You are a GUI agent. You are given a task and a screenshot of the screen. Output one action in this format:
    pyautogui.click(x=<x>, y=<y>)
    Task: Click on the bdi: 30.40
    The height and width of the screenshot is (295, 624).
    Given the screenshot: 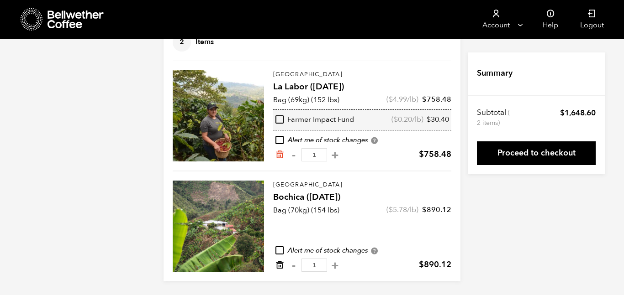 What is the action you would take?
    pyautogui.click(x=437, y=120)
    